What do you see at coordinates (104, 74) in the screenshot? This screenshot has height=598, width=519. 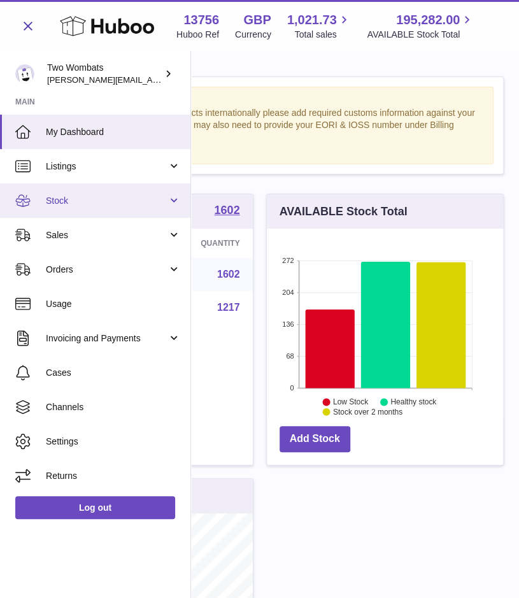 I see `div: Two Wombats` at bounding box center [104, 74].